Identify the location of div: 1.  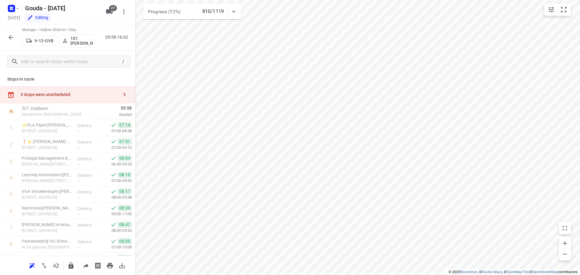
(11, 128).